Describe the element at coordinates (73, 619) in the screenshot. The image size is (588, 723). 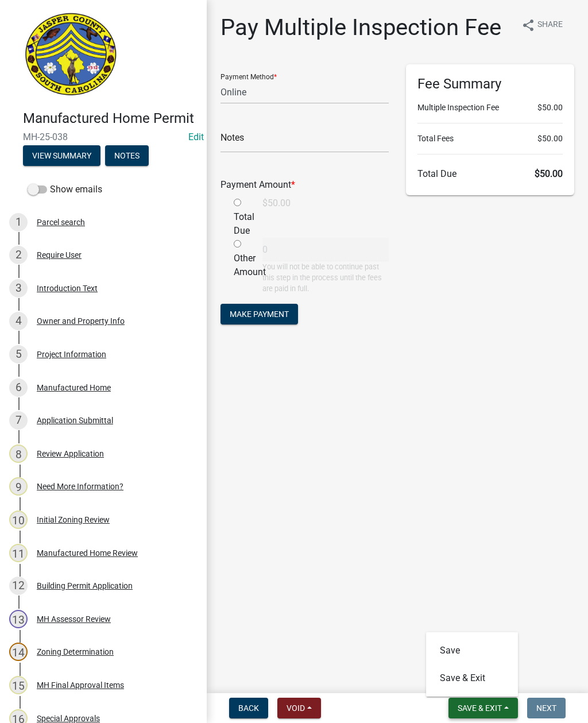
I see `div: MH Assessor Review` at that location.